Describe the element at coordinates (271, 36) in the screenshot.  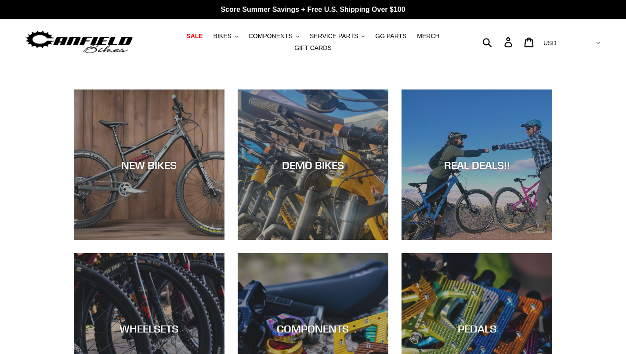
I see `span: COMPONENTS` at that location.